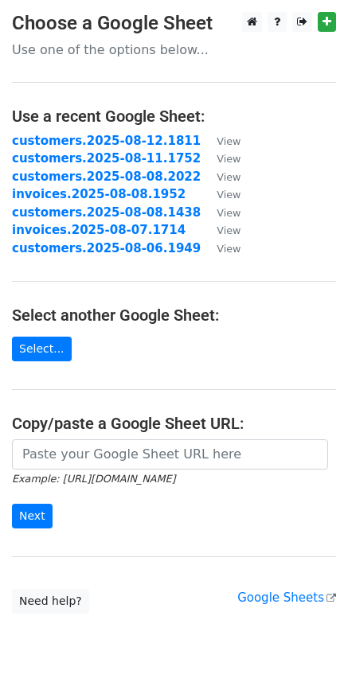  I want to click on a: Google Sheets, so click(286, 597).